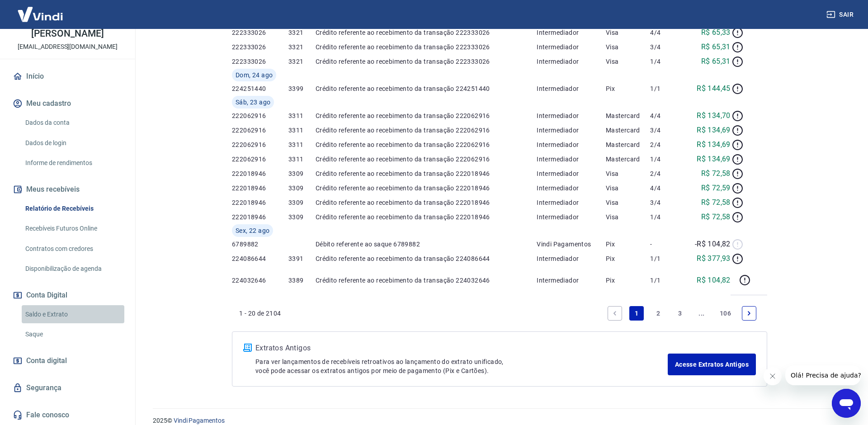 The image size is (868, 425). I want to click on a: Vindi Pagamentos, so click(199, 421).